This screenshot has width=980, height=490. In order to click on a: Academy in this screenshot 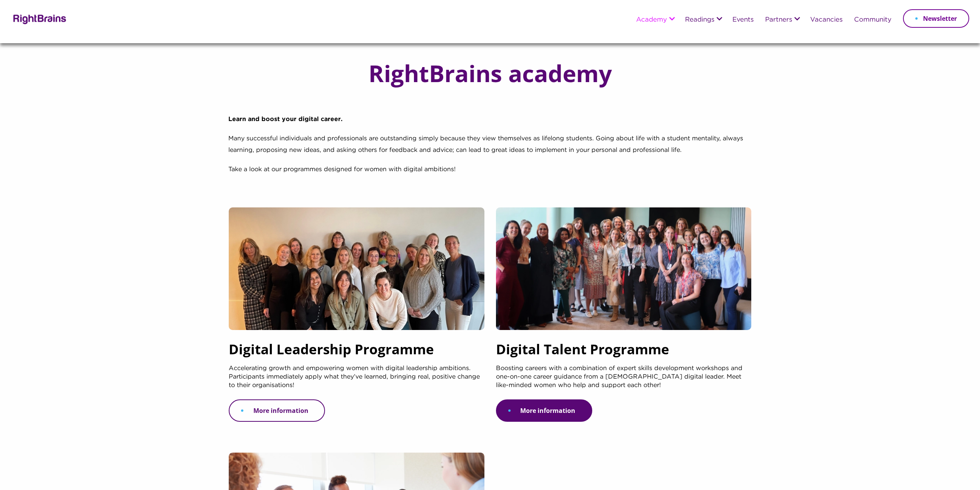, I will do `click(652, 20)`.